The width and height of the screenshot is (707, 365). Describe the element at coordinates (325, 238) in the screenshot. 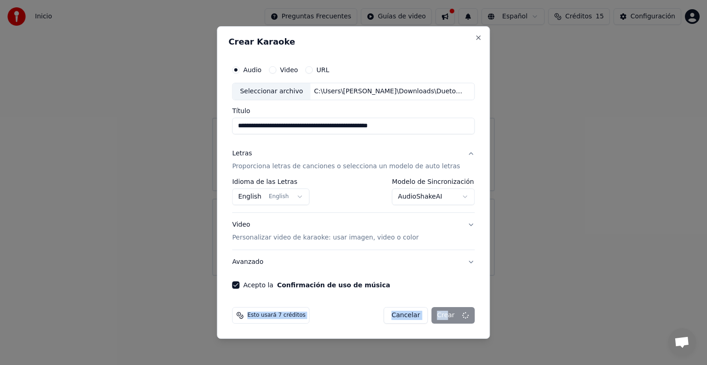

I see `p: Personalizar video de karaoke: usar imagen, video o color` at that location.